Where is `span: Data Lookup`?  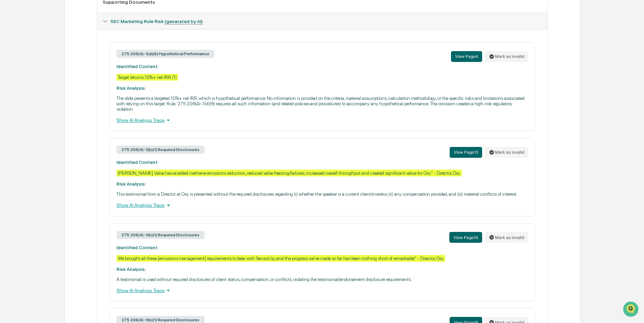 span: Data Lookup is located at coordinates (28, 136).